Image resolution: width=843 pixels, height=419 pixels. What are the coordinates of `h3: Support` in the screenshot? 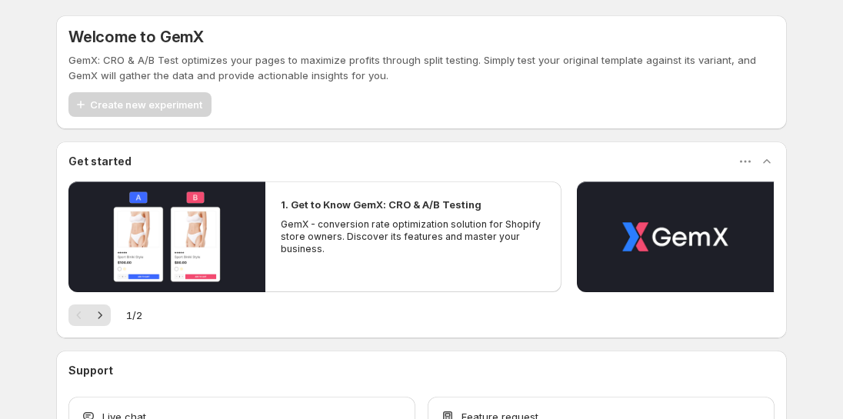 It's located at (91, 371).